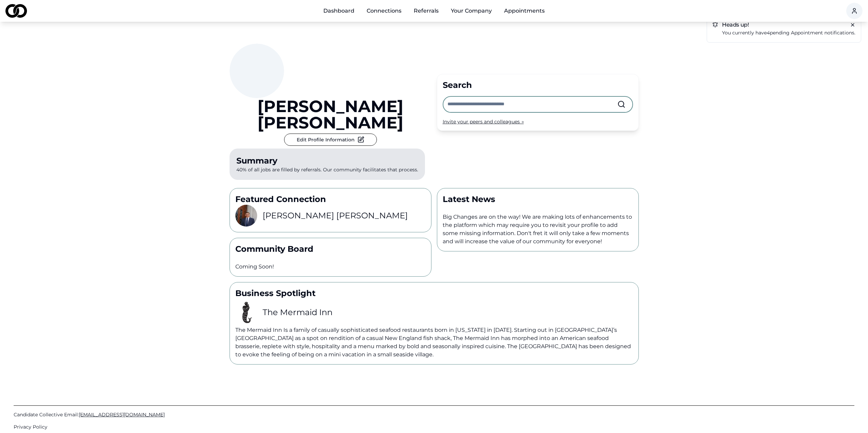 This screenshot has width=868, height=433. Describe the element at coordinates (384, 11) in the screenshot. I see `a: Connections` at that location.